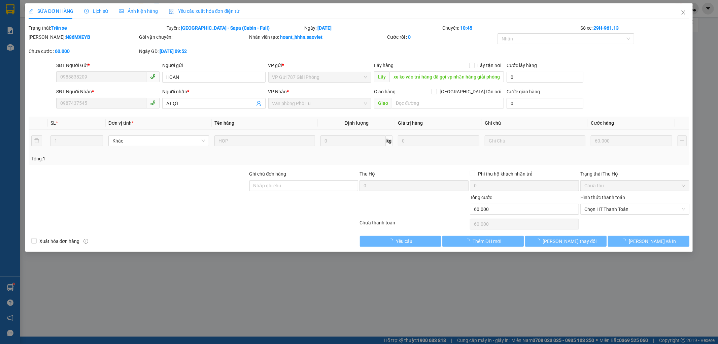  I want to click on label: Hình thức thanh toán, so click(603, 197).